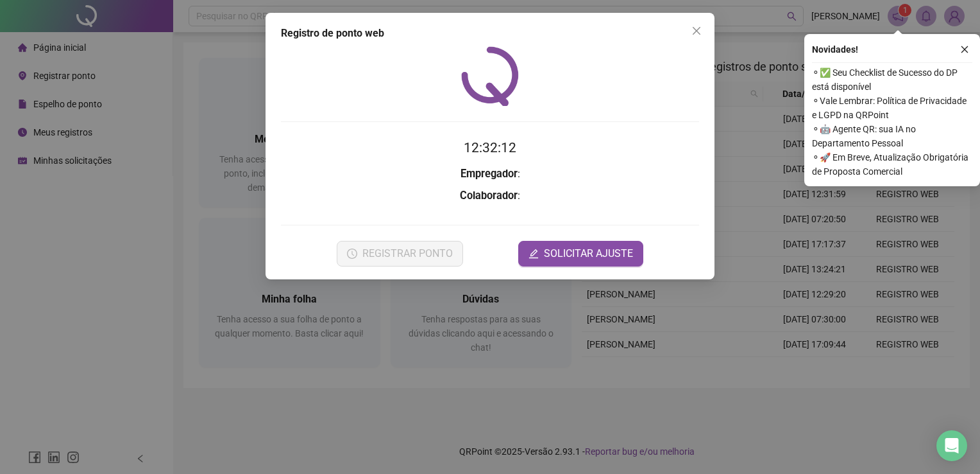  I want to click on span: ⚬ ✅ Seu Checklist de Sucesso do DP está disponível, so click(892, 79).